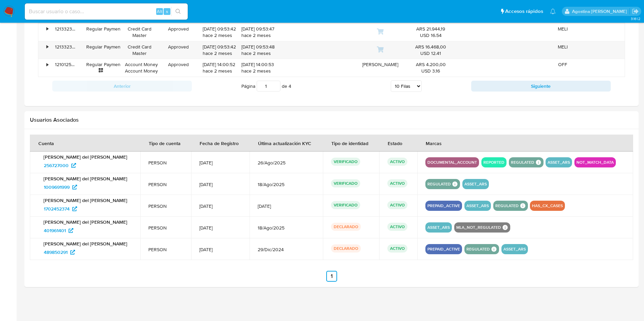 This screenshot has height=321, width=644. I want to click on h2: Usuarios Asociados, so click(331, 120).